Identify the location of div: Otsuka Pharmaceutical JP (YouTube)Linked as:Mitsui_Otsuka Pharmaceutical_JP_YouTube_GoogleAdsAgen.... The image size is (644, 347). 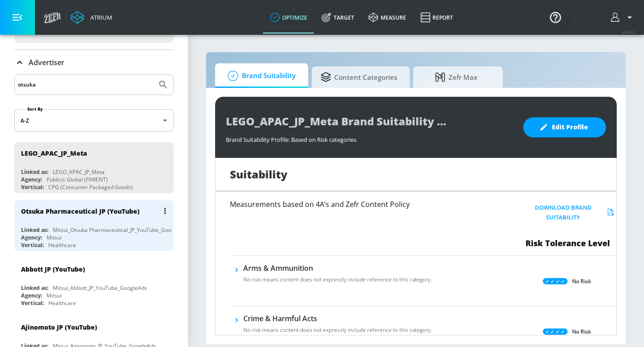
(94, 226).